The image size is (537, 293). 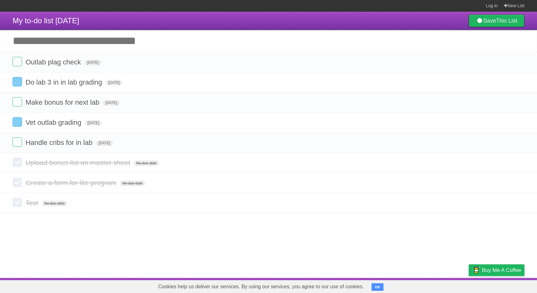 What do you see at coordinates (391, 285) in the screenshot?
I see `a: About` at bounding box center [391, 285].